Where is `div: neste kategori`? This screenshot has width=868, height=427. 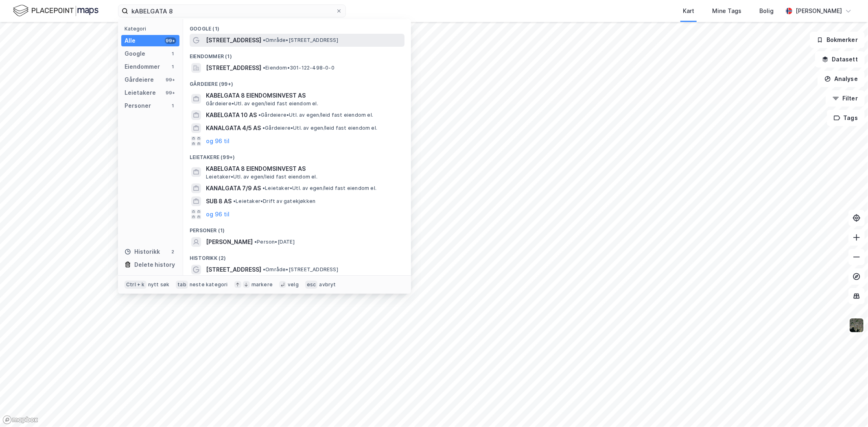 div: neste kategori is located at coordinates (209, 285).